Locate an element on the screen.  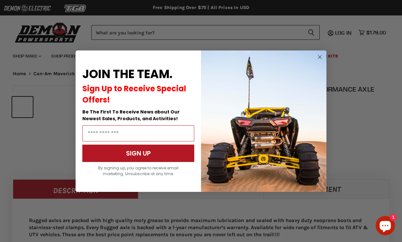
button: SIGN UP is located at coordinates (138, 154).